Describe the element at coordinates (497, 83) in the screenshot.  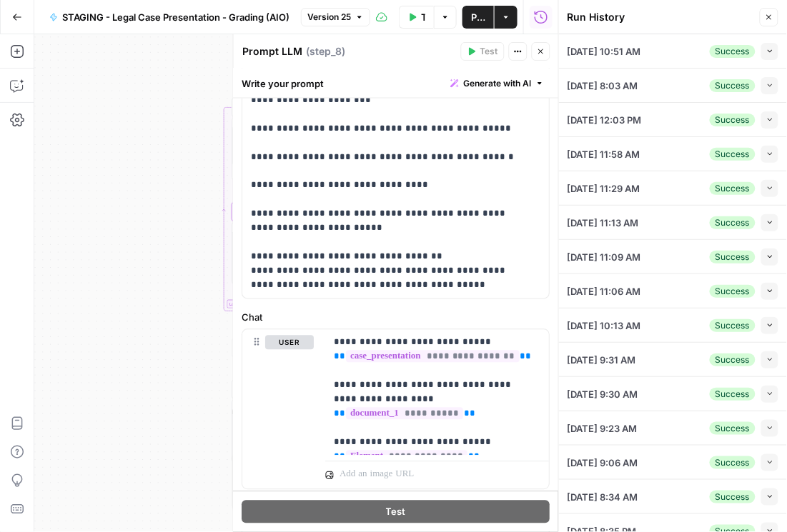
I see `span: Generate with AI` at that location.